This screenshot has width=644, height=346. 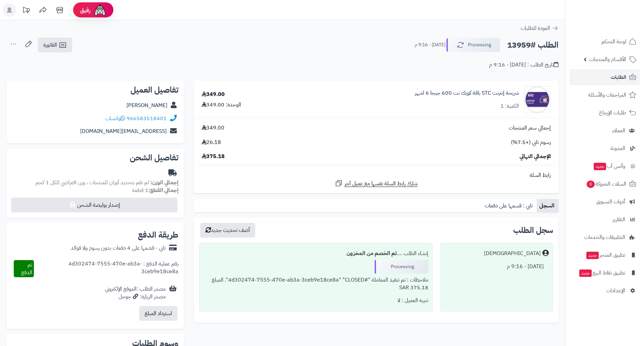 What do you see at coordinates (85, 10) in the screenshot?
I see `span: رفيق` at bounding box center [85, 10].